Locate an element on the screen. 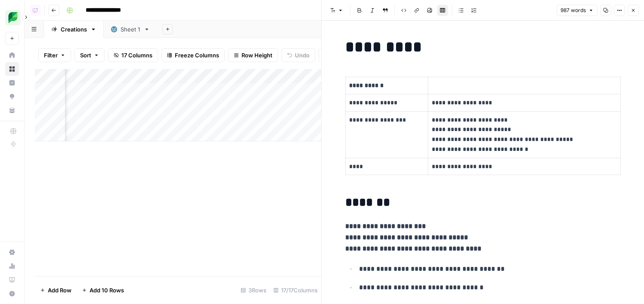  span: Undo is located at coordinates (302, 55).